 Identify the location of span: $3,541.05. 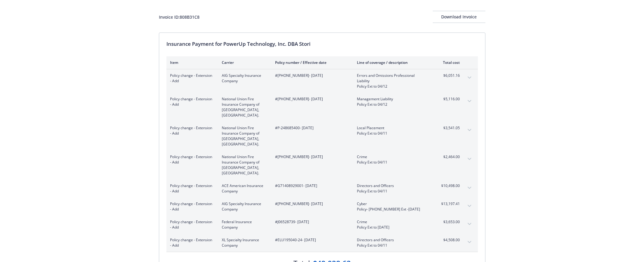
(448, 128).